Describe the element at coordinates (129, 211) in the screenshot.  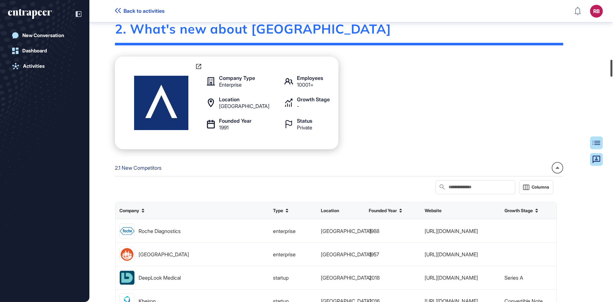
I see `span: Company` at that location.